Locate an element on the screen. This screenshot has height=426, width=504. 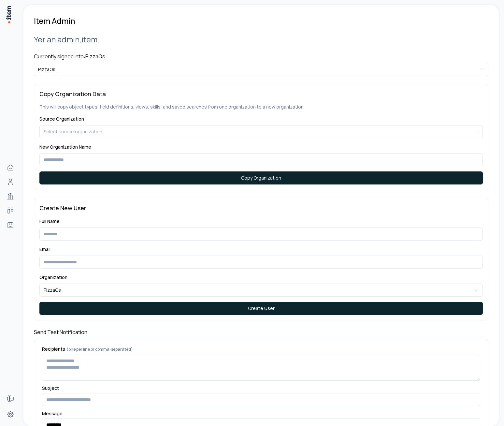
a: Forms is located at coordinates (10, 399).